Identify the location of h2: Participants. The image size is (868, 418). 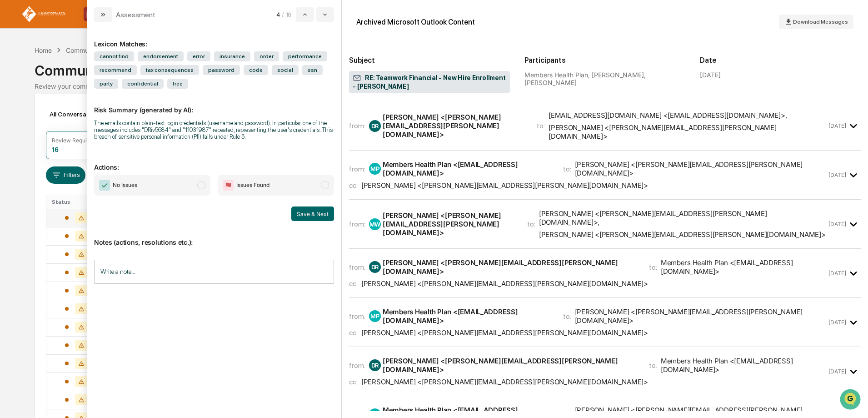
(605, 60).